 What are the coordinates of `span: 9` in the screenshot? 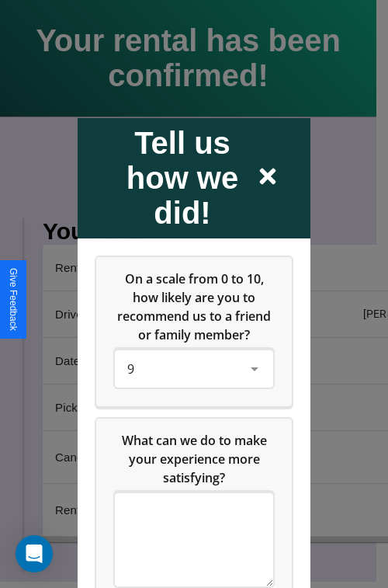 It's located at (131, 368).